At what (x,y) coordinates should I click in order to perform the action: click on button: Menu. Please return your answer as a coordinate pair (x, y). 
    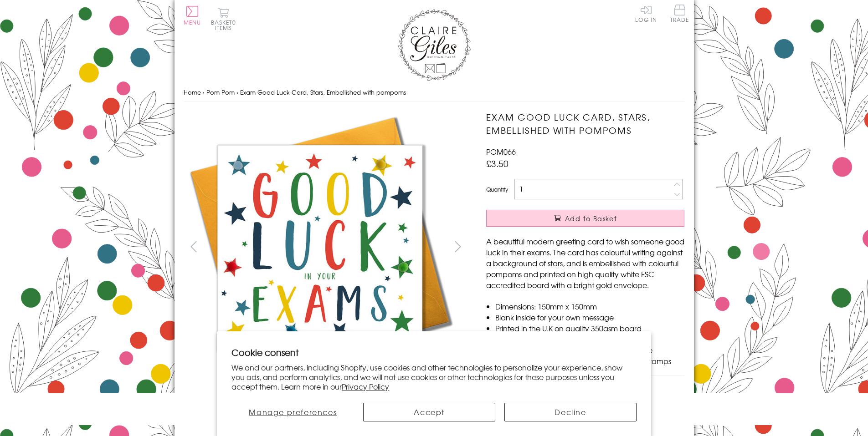
    Looking at the image, I should click on (192, 16).